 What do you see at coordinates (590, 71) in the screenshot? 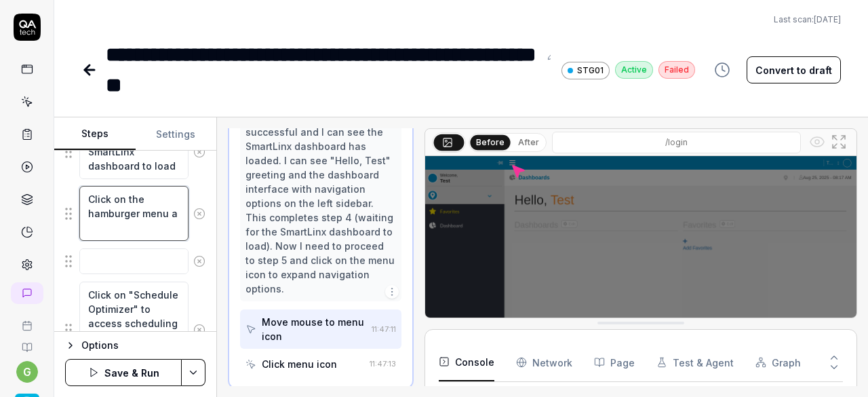
I see `span: STG01` at bounding box center [590, 71].